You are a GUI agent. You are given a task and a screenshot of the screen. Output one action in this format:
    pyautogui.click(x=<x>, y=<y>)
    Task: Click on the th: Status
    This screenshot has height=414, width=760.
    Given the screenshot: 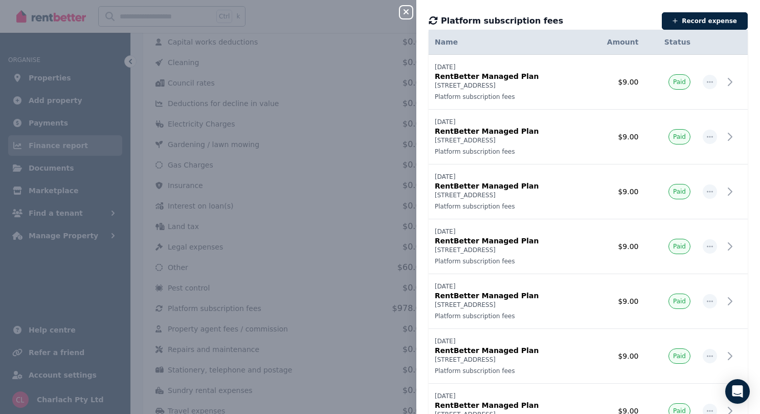 What is the action you would take?
    pyautogui.click(x=671, y=42)
    